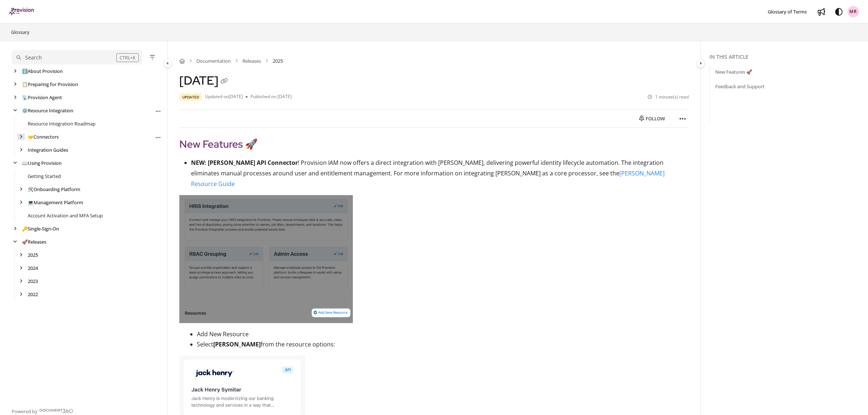 Image resolution: width=868 pixels, height=415 pixels. What do you see at coordinates (50, 84) in the screenshot?
I see `a: Preparing for Provision` at bounding box center [50, 84].